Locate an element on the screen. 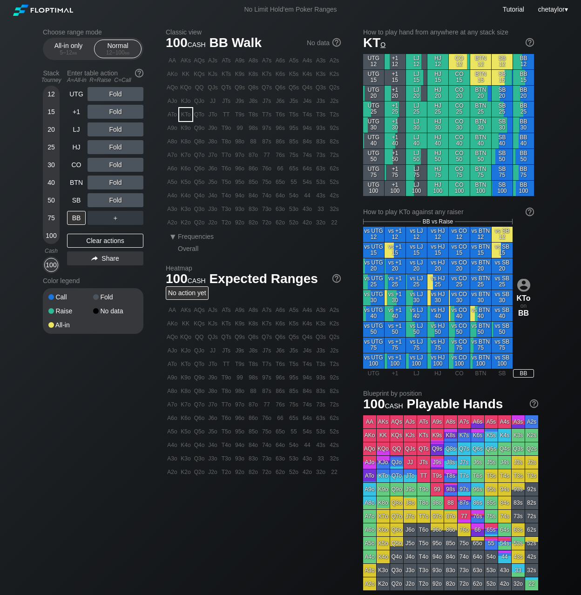 This screenshot has width=581, height=595. img: Floptimal logo is located at coordinates (43, 10).